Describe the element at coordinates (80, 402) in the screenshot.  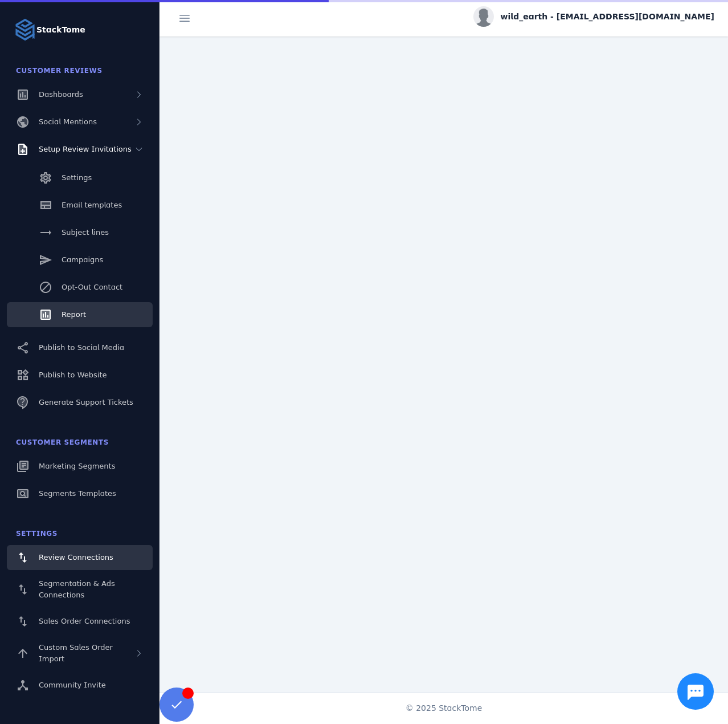
I see `a: Generate Support Tickets` at that location.